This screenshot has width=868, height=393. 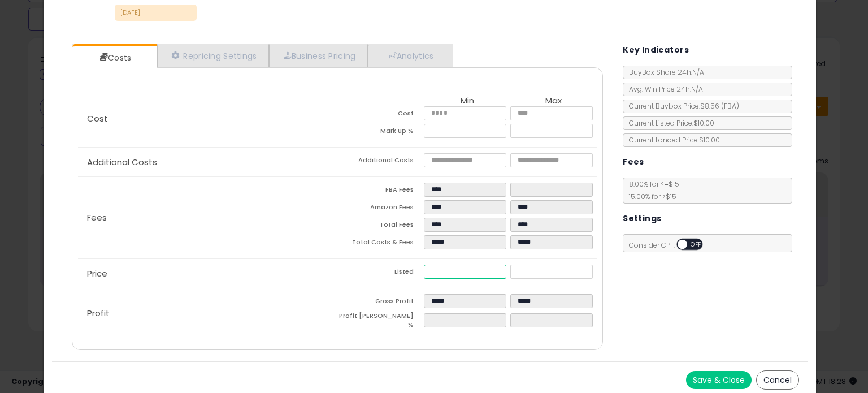 What do you see at coordinates (380, 162) in the screenshot?
I see `td: Additional Costs` at bounding box center [380, 162].